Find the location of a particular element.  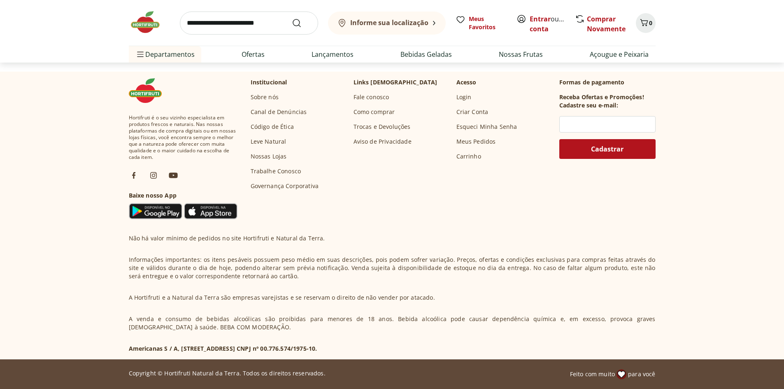

a: Fale conosco is located at coordinates (371, 97).